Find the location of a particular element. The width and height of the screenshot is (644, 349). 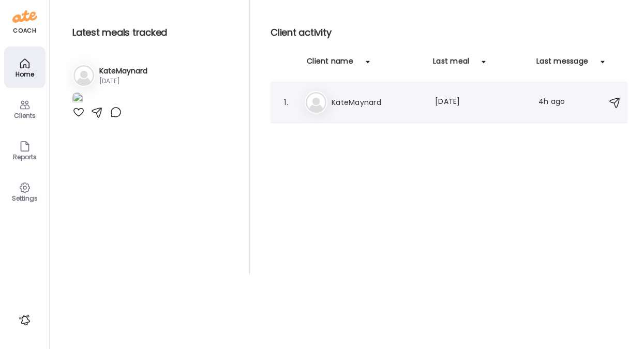

div: 1. is located at coordinates (286, 103).